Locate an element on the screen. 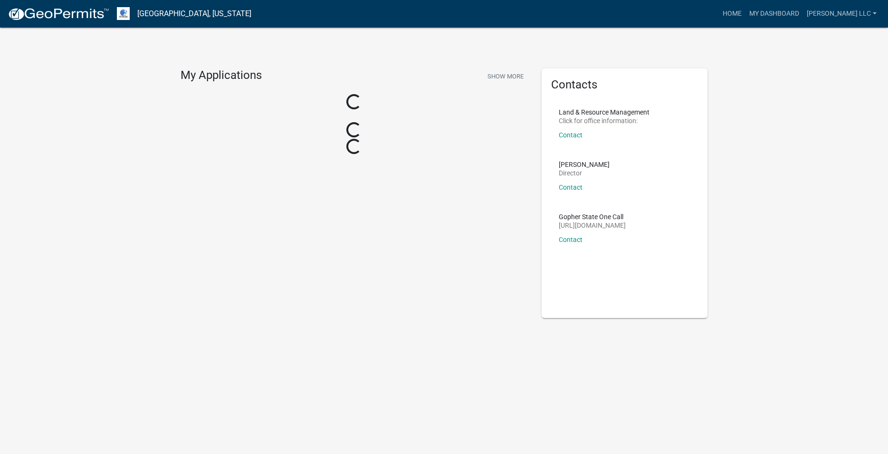 The width and height of the screenshot is (888, 454). h4: My Applications is located at coordinates (221, 76).